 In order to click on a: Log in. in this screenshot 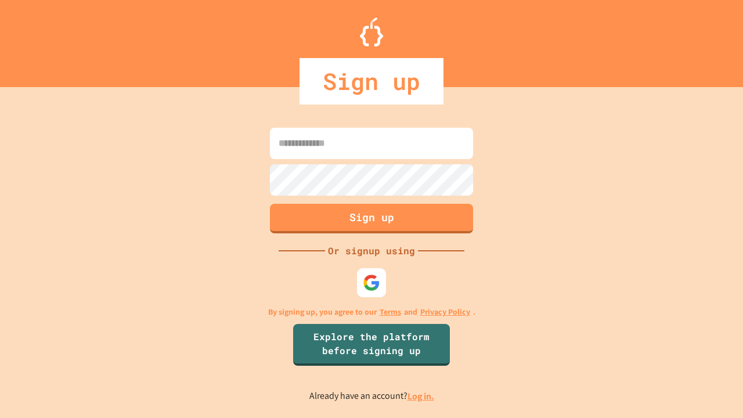, I will do `click(421, 396)`.